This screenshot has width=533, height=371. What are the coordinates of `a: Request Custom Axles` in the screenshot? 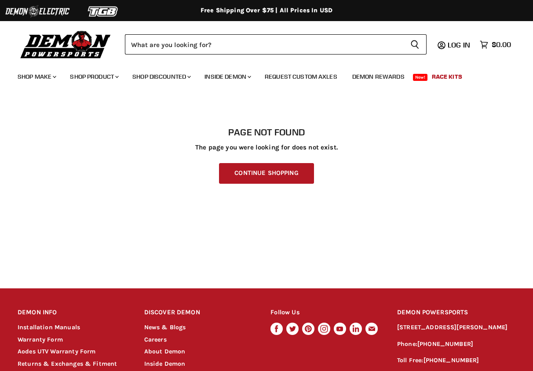 It's located at (301, 77).